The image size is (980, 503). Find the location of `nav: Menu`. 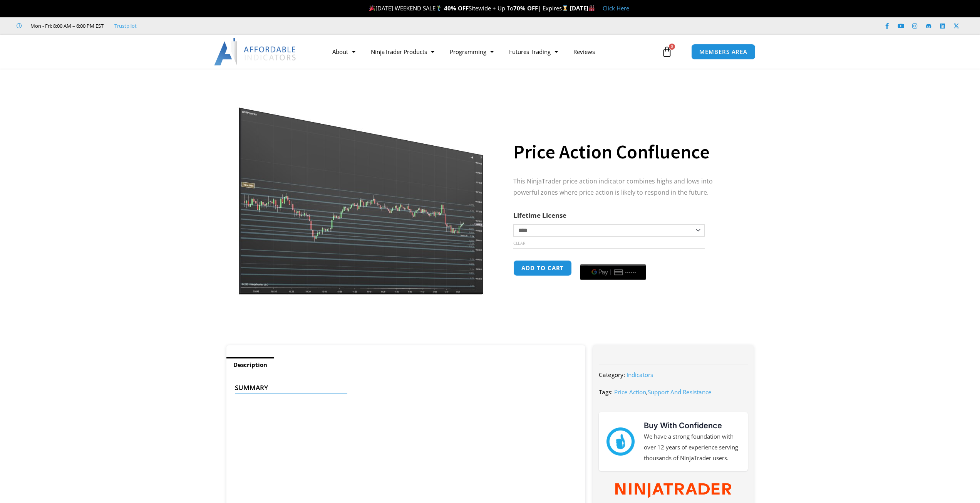

nav: Menu is located at coordinates (492, 52).